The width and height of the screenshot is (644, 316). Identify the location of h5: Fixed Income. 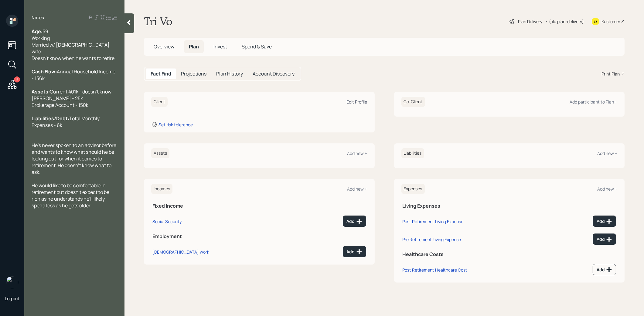
(259, 206).